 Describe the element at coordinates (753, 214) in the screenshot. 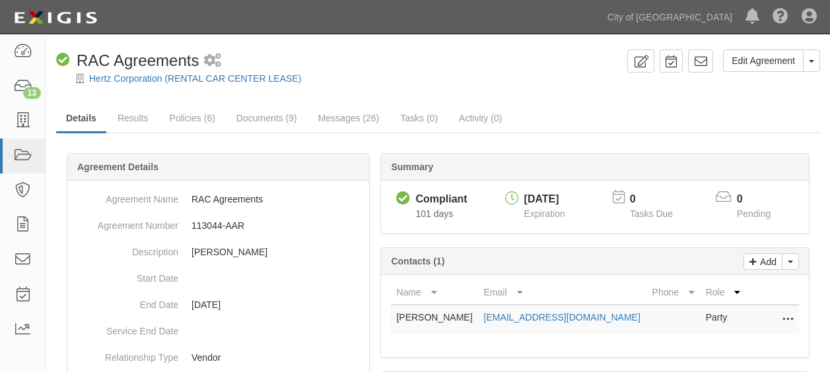

I see `span: Pending` at that location.